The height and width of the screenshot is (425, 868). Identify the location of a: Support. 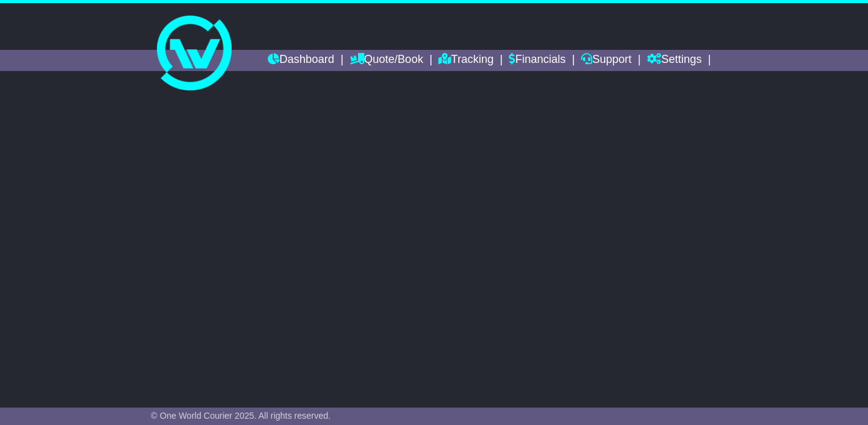
(606, 61).